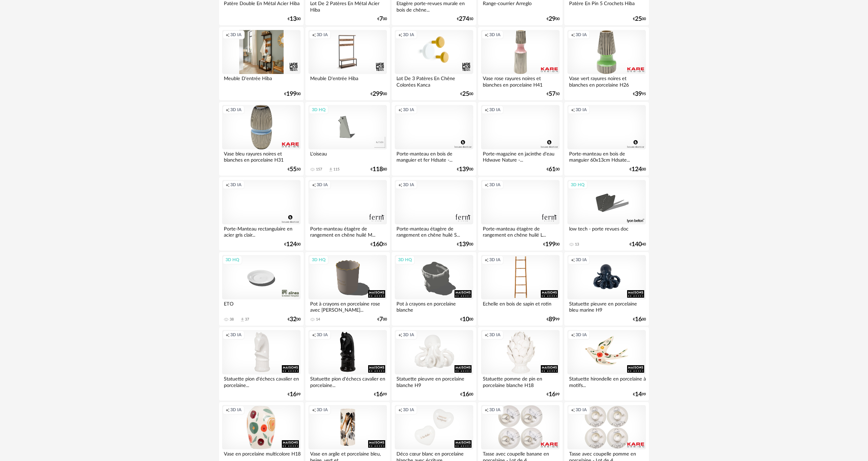 The image size is (868, 461). Describe the element at coordinates (607, 214) in the screenshot. I see `a: 3D HQ low tech - porte revues doc 13 €14040` at that location.